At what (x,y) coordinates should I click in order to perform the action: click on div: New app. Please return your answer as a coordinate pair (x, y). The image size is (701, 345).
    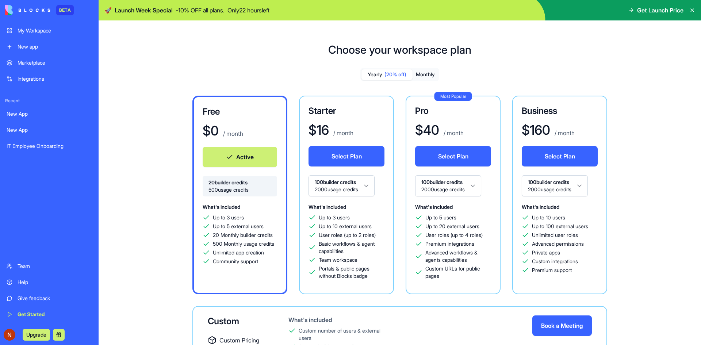
    Looking at the image, I should click on (55, 47).